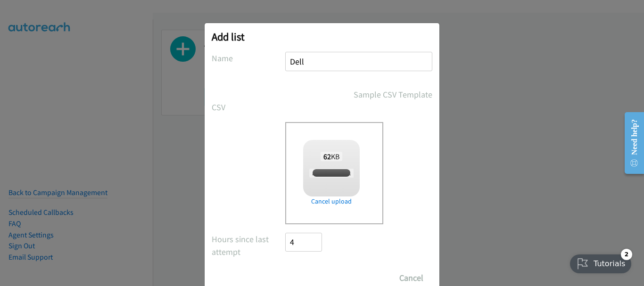 The width and height of the screenshot is (644, 286). What do you see at coordinates (18, 31) in the screenshot?
I see `div: Need help?` at bounding box center [18, 31].